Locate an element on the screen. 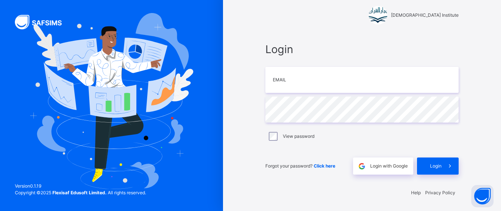 This screenshot has width=501, height=211. button: Open asap is located at coordinates (483, 196).